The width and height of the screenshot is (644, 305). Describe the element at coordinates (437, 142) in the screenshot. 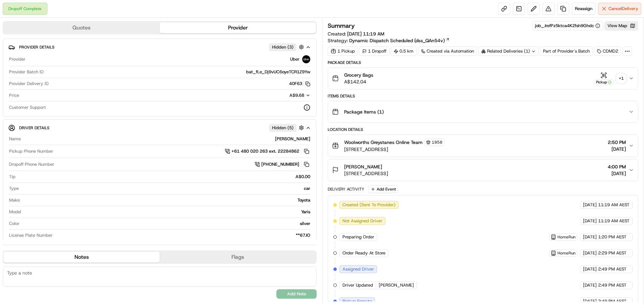

I see `span: 1958` at that location.